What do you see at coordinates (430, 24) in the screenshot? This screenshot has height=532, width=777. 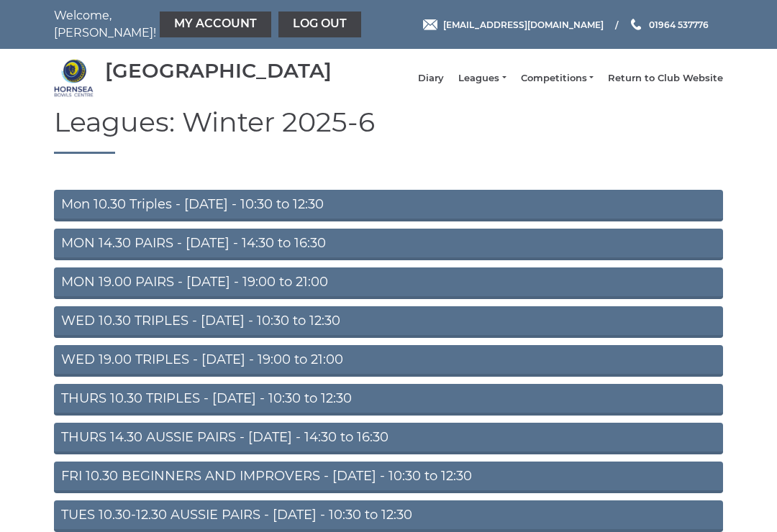 I see `img: Email` at bounding box center [430, 24].